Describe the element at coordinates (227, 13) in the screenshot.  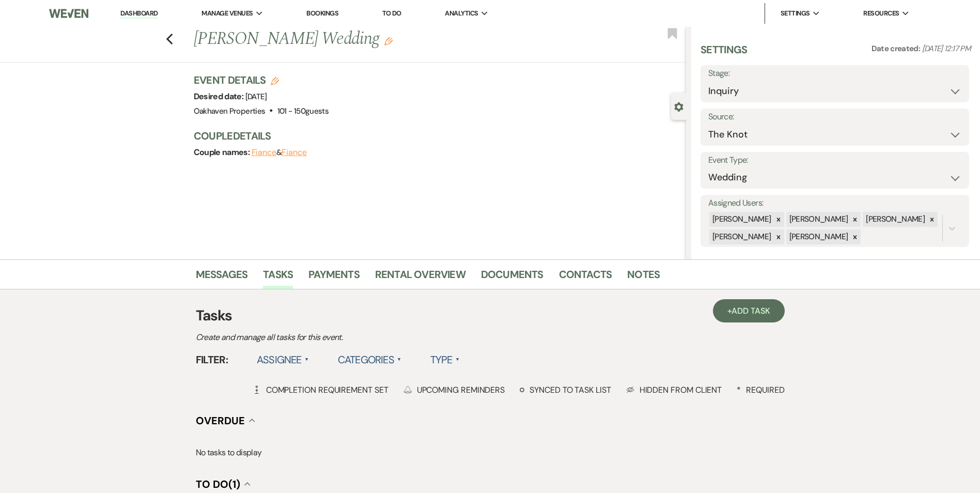
I see `span: Manage Venues` at that location.